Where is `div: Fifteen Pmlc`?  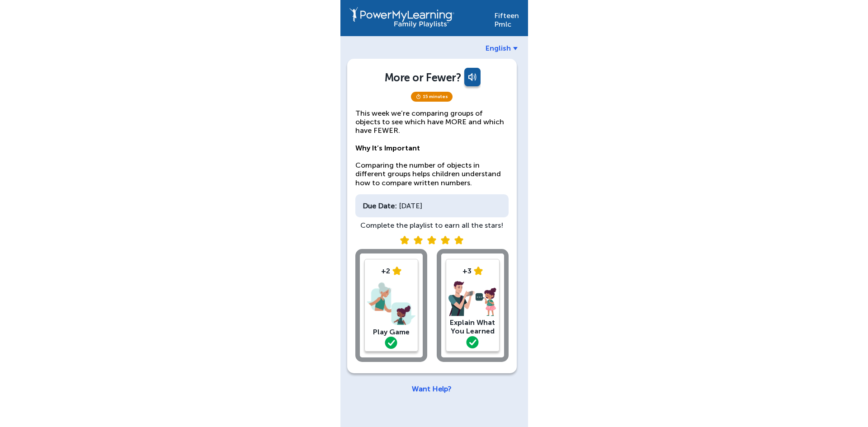
div: Fifteen Pmlc is located at coordinates (506, 18).